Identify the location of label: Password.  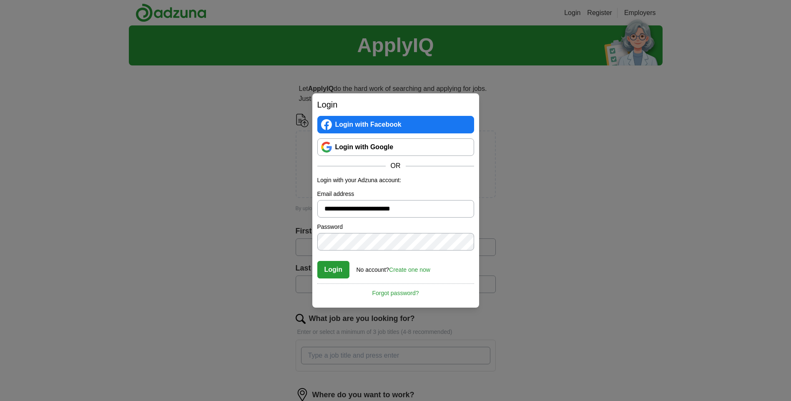
(395, 227).